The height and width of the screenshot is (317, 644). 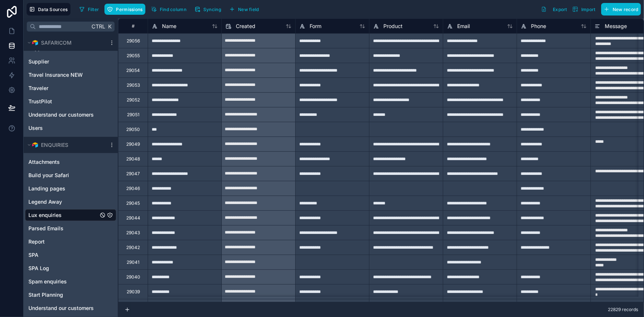 I want to click on span: Phone, so click(x=539, y=26).